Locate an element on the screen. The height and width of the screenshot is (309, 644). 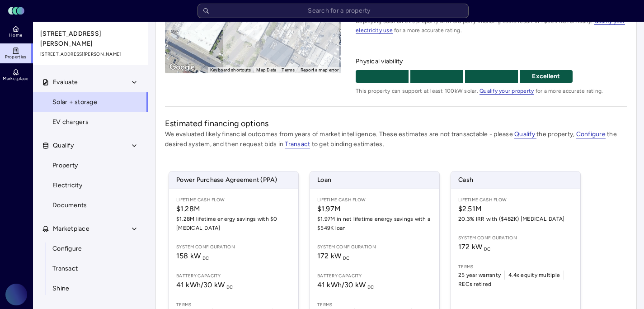
button: Evaluate is located at coordinates (91, 83).